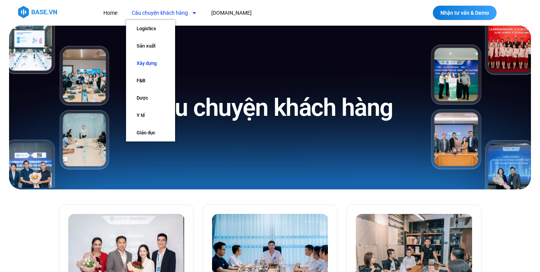 This screenshot has height=272, width=540. What do you see at coordinates (241, 13) in the screenshot?
I see `nav: Menu` at bounding box center [241, 13].